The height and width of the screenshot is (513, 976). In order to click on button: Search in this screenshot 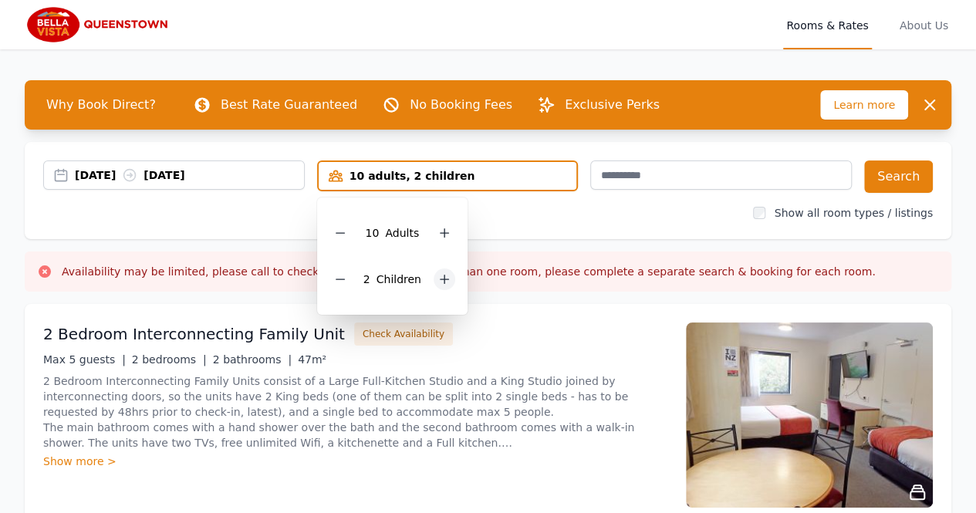, I will do `click(899, 177)`.